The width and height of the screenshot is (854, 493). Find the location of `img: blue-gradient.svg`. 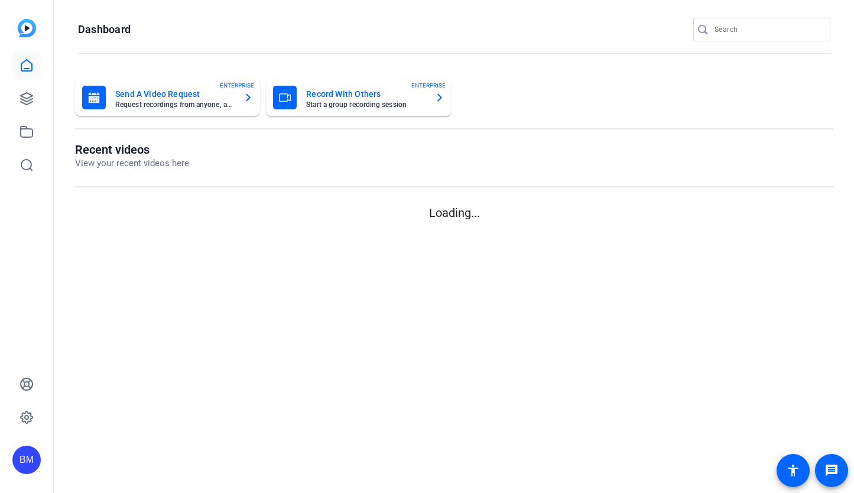

img: blue-gradient.svg is located at coordinates (27, 28).